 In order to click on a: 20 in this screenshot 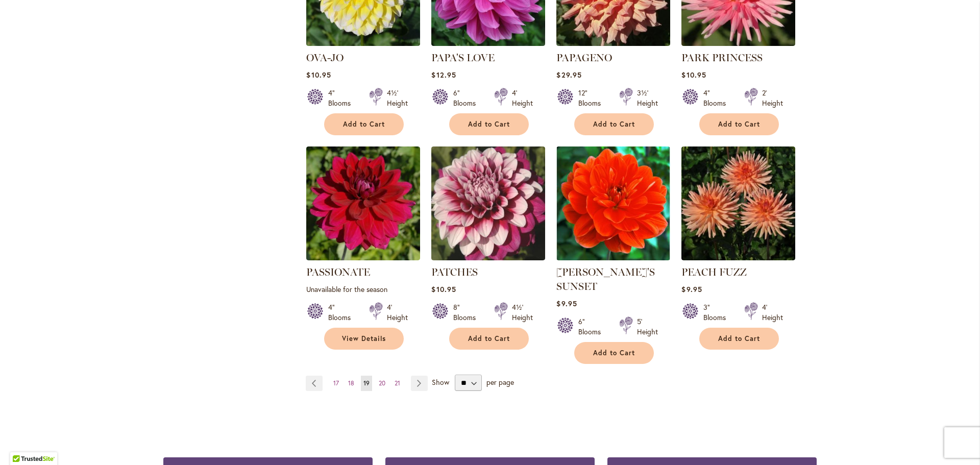, I will do `click(382, 383)`.